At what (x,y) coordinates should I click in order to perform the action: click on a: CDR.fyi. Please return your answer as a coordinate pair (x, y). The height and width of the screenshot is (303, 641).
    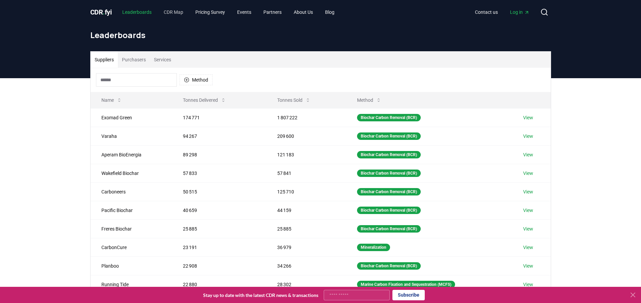
    Looking at the image, I should click on (101, 12).